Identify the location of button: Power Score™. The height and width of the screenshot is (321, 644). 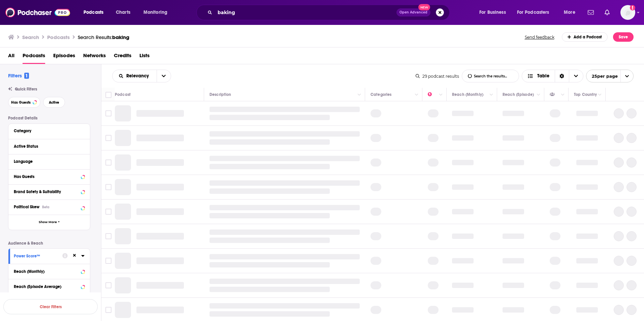
(38, 255).